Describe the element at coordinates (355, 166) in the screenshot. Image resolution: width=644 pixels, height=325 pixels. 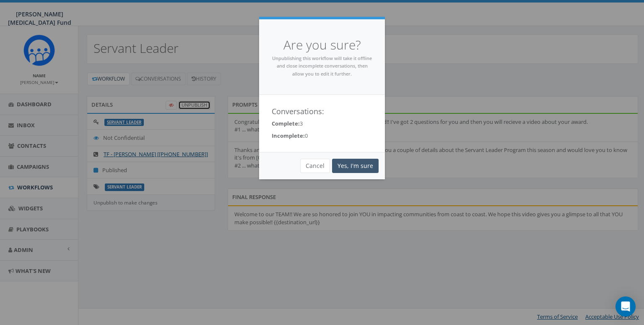
I see `a: Yes, I'm sure` at that location.